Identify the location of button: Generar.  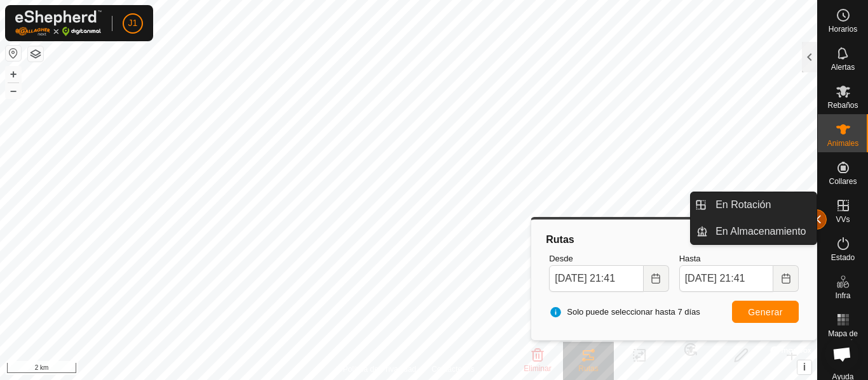
(765, 312).